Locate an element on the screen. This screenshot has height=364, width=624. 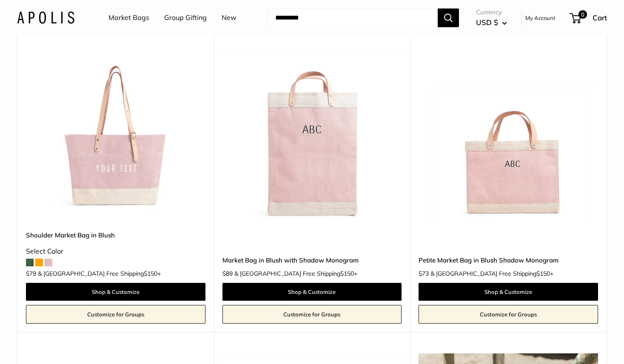
span: $73 is located at coordinates (424, 274).